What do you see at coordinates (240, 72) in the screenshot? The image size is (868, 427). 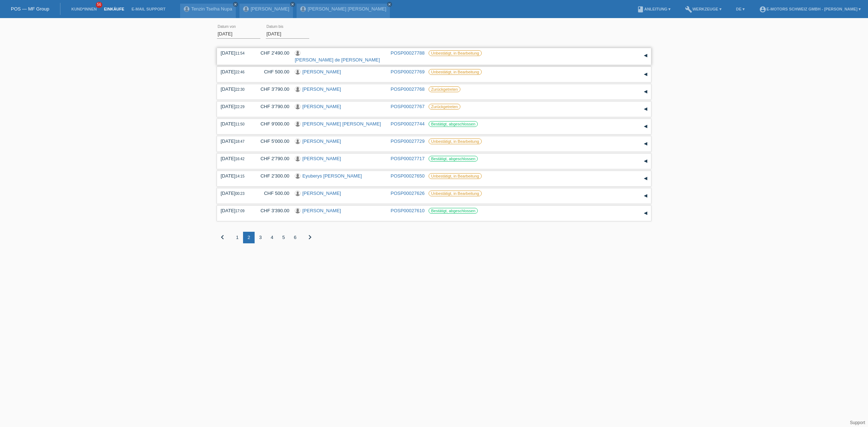 I see `span: 22:46` at bounding box center [240, 72].